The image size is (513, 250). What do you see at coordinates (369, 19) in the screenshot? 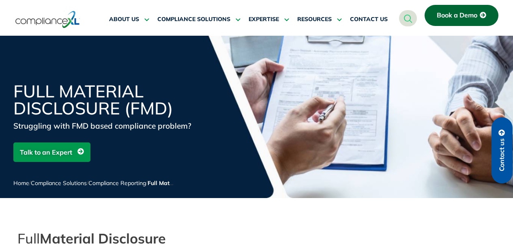
I see `span: CONTACT US` at bounding box center [369, 19].